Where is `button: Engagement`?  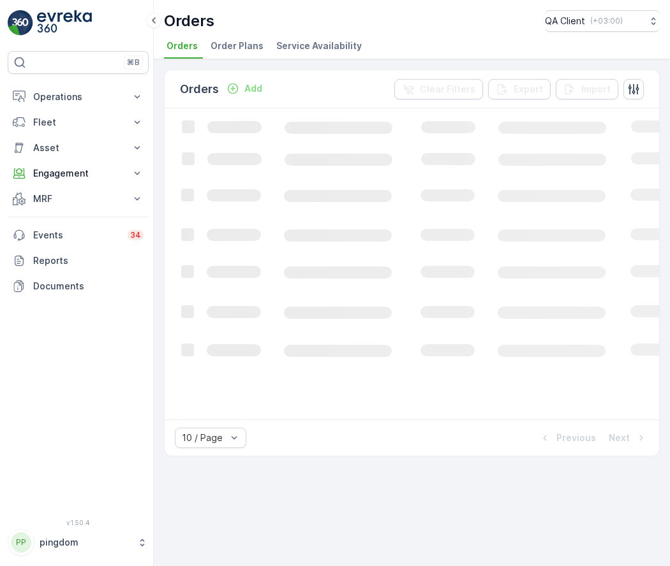
button: Engagement is located at coordinates (78, 174).